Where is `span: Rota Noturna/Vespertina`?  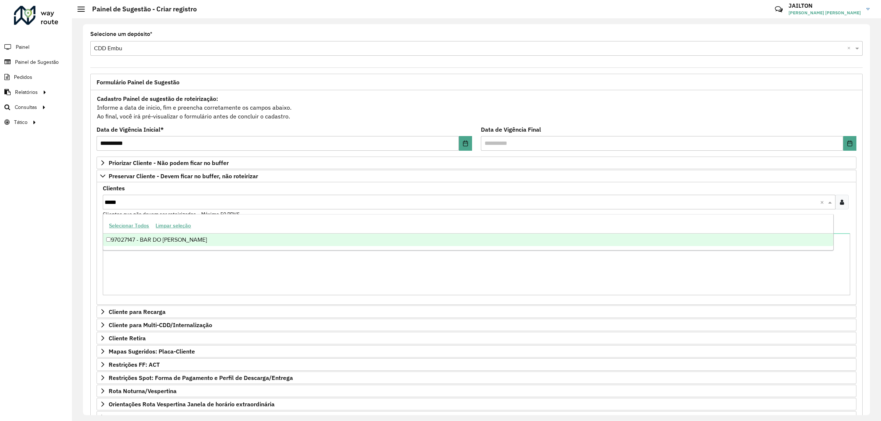 span: Rota Noturna/Vespertina is located at coordinates (142, 391).